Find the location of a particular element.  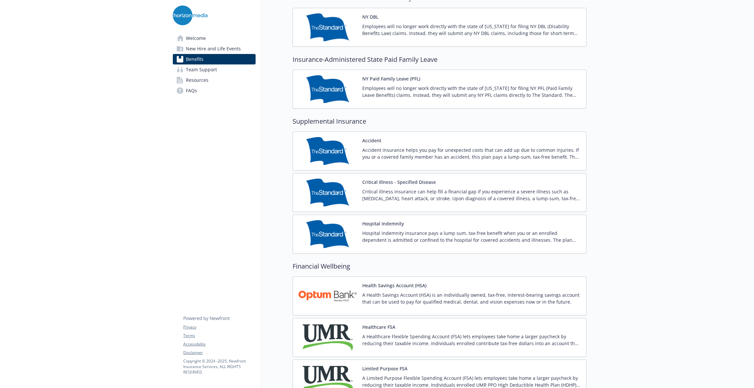

span: Resources is located at coordinates (197, 80).